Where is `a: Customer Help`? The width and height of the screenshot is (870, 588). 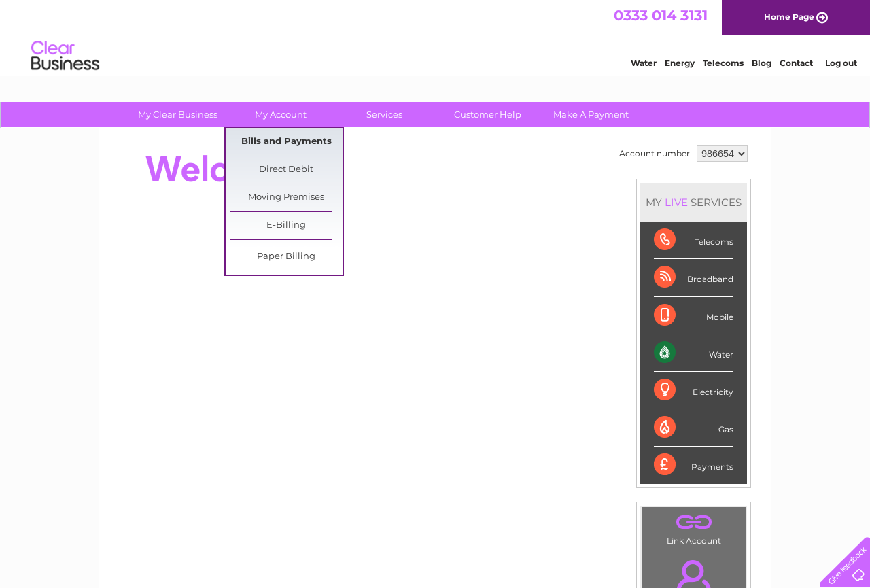 a: Customer Help is located at coordinates (488, 114).